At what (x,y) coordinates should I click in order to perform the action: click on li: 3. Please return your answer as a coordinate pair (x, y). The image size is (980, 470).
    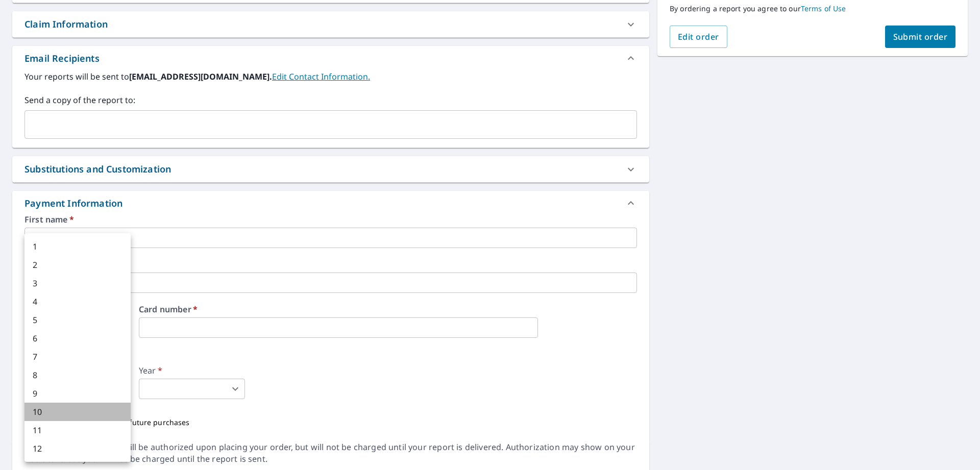
    Looking at the image, I should click on (78, 283).